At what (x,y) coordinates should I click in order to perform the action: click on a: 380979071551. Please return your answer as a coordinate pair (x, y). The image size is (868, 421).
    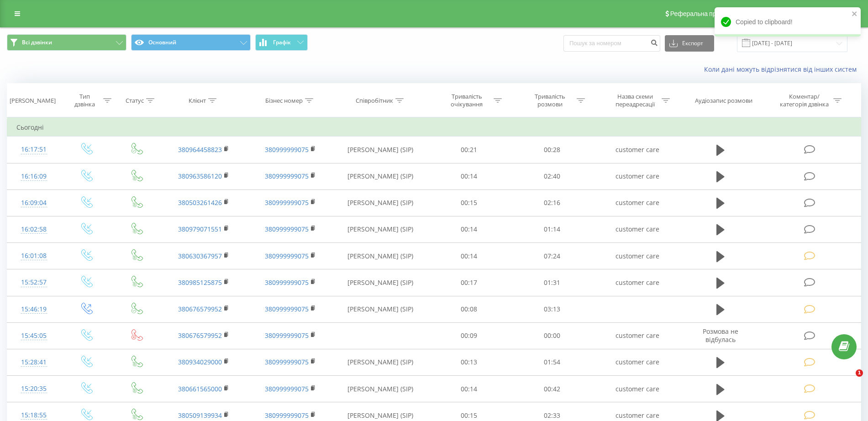
    Looking at the image, I should click on (200, 229).